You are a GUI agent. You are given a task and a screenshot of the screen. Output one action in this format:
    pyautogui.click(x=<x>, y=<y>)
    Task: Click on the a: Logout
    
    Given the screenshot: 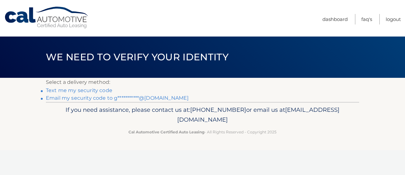 What is the action you would take?
    pyautogui.click(x=394, y=19)
    